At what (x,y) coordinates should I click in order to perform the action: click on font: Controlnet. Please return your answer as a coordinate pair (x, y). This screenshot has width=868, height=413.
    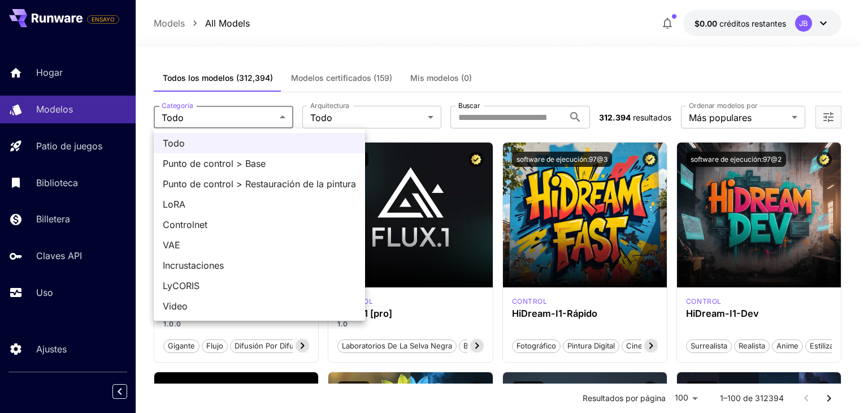
    Looking at the image, I should click on (185, 224).